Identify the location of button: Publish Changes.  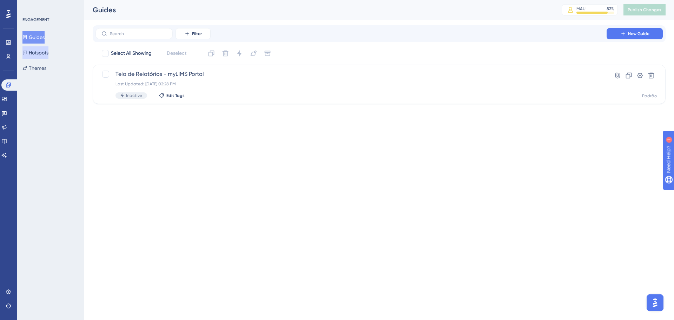
(644, 10).